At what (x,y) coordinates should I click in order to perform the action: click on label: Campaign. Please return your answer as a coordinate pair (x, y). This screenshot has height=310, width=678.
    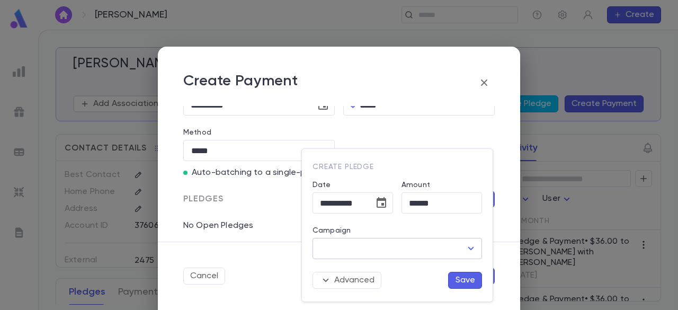
    Looking at the image, I should click on (332, 230).